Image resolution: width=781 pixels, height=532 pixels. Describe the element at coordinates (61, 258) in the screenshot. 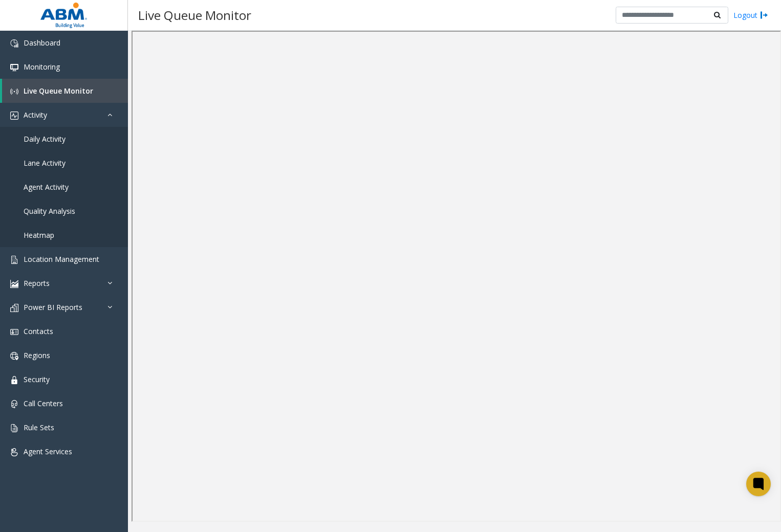

I see `span: Location Management` at that location.